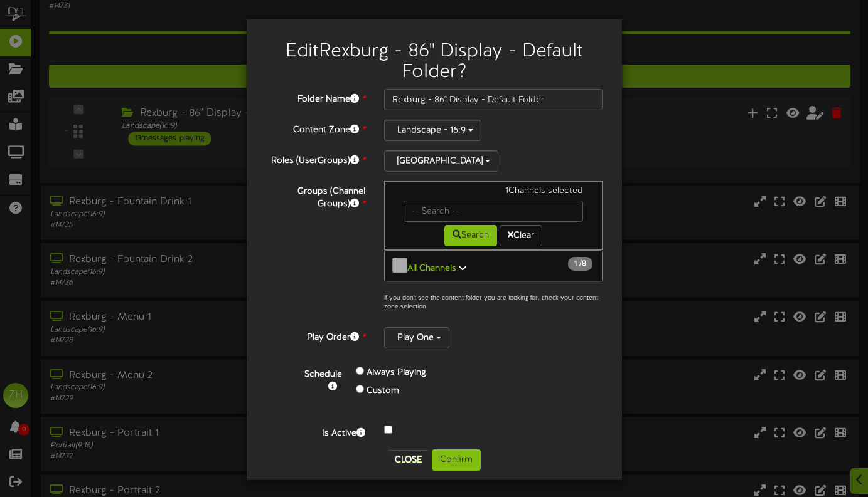  What do you see at coordinates (577, 264) in the screenshot?
I see `span: 1` at bounding box center [577, 264].